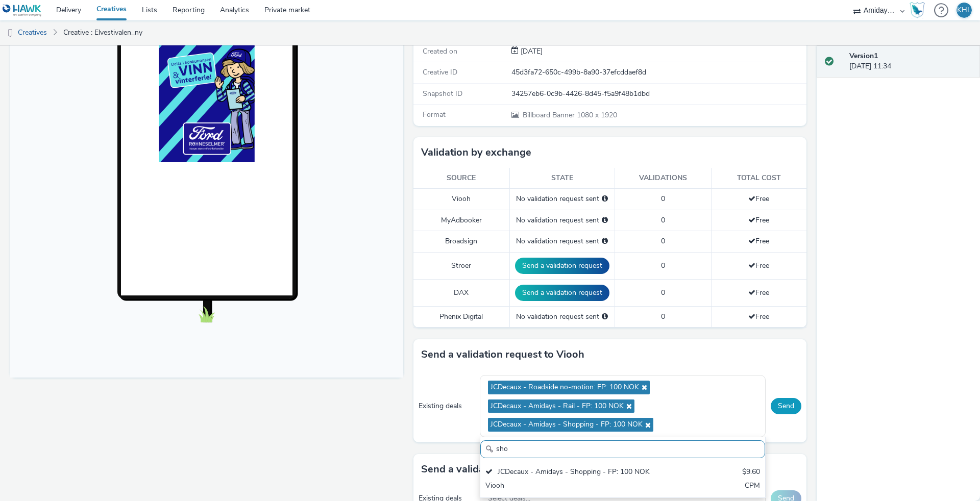 This screenshot has width=980, height=501. I want to click on th: State, so click(562, 178).